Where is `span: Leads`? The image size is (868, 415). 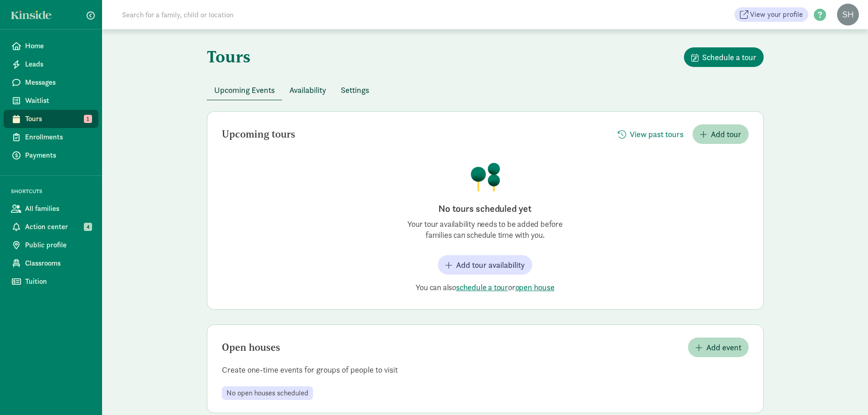 span: Leads is located at coordinates (58, 64).